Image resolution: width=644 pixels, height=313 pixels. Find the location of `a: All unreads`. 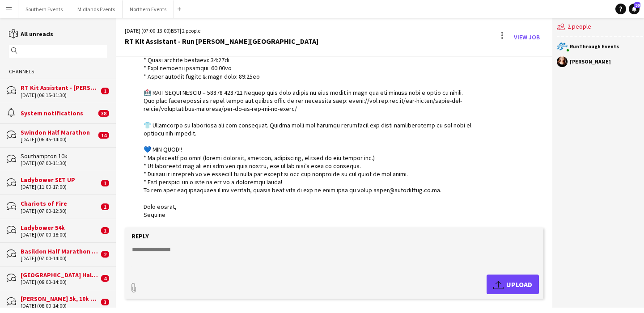

a: All unreads is located at coordinates (31, 34).